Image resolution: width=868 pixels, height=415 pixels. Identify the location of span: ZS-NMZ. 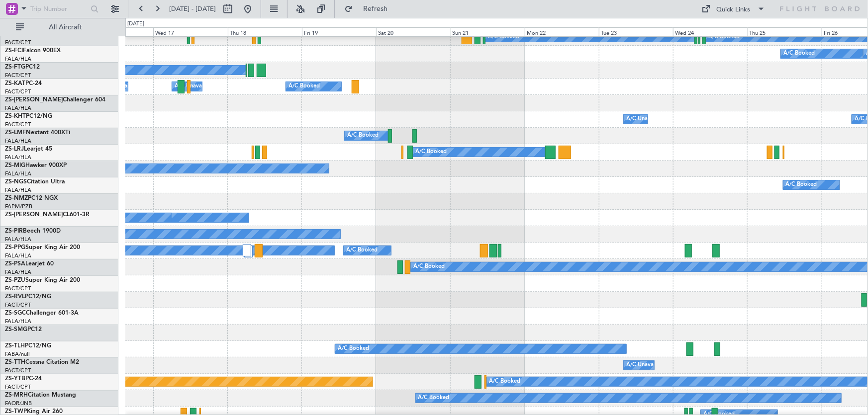
(17, 198).